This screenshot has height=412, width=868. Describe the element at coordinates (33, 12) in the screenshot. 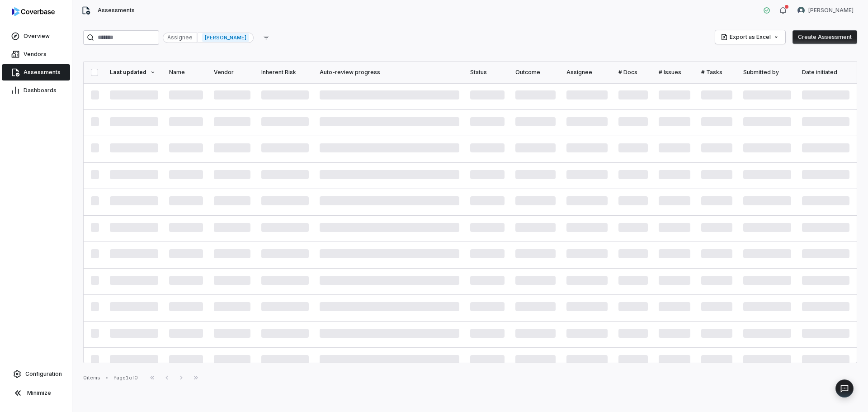

I see `img: logo-D7KZi-bG.svg` at that location.